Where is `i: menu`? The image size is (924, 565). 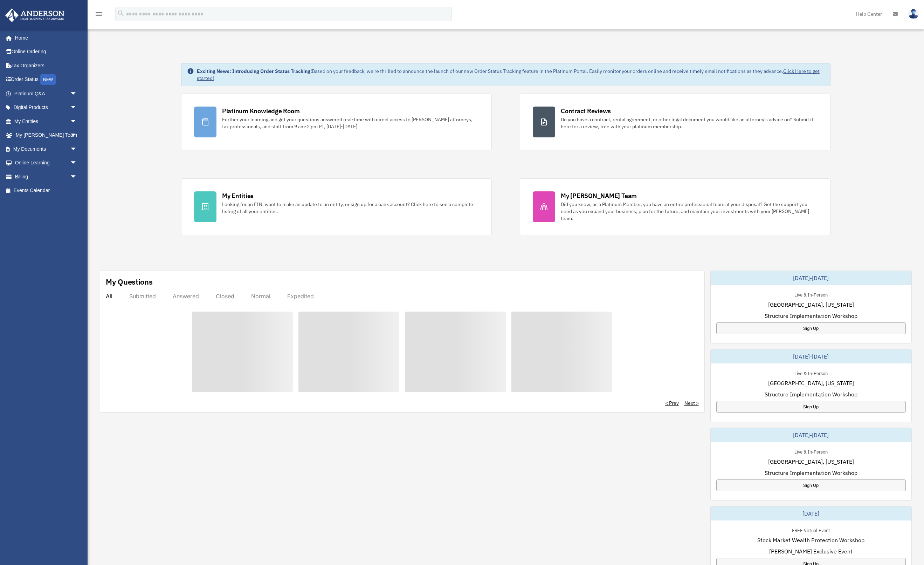 i: menu is located at coordinates (99, 14).